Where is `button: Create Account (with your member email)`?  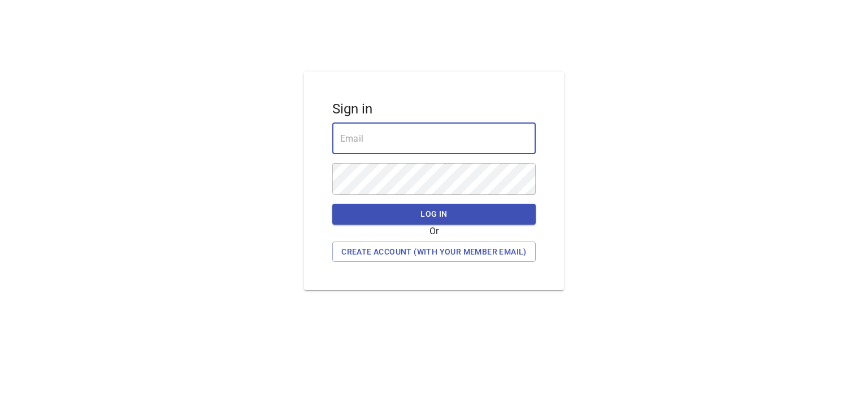 button: Create Account (with your member email) is located at coordinates (434, 252).